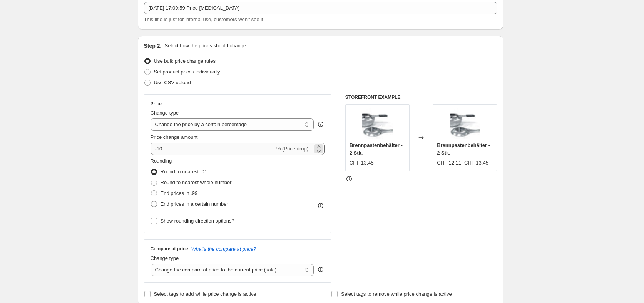 Image resolution: width=644 pixels, height=303 pixels. What do you see at coordinates (205, 46) in the screenshot?
I see `p: Select how the prices should change` at bounding box center [205, 46].